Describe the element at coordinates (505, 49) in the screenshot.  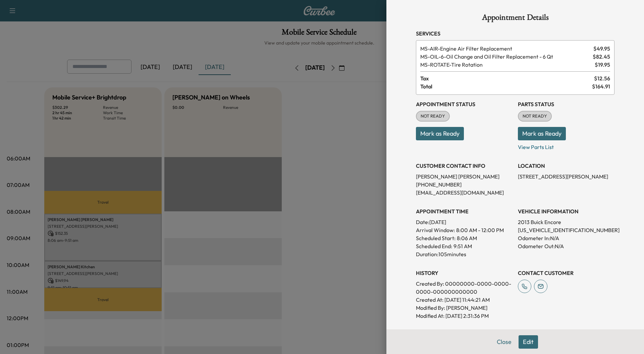
I see `span: Engine Air Filter Replacement` at that location.